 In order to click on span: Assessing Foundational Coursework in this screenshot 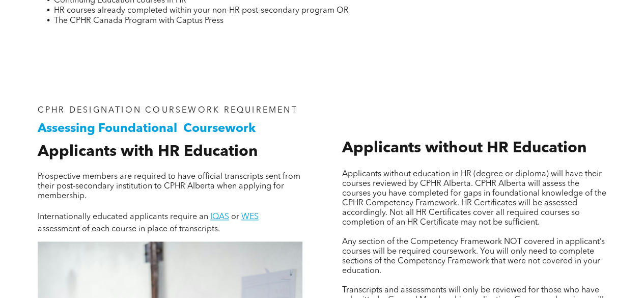, I will do `click(146, 129)`.